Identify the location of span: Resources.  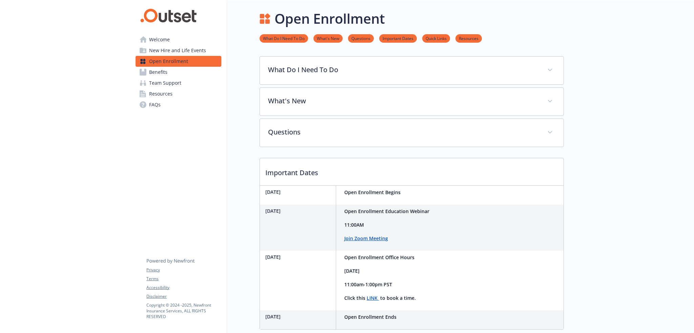
(161, 94).